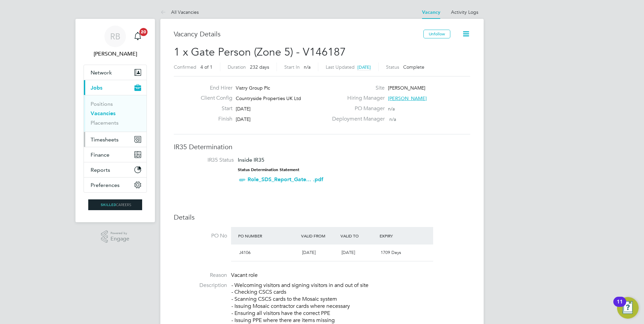 The height and width of the screenshot is (324, 644). I want to click on button: Timesheets, so click(115, 139).